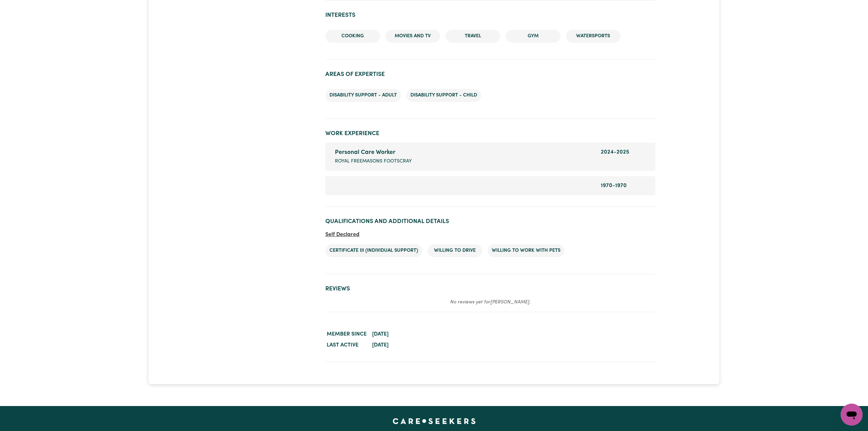 Image resolution: width=868 pixels, height=431 pixels. What do you see at coordinates (373, 251) in the screenshot?
I see `li: Certificate III (Individual Support)` at bounding box center [373, 251].